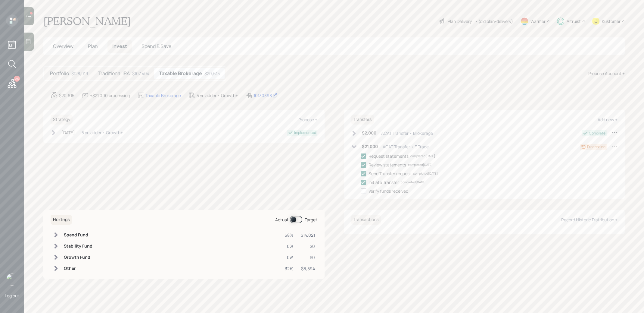  I want to click on div: Target, so click(311, 220).